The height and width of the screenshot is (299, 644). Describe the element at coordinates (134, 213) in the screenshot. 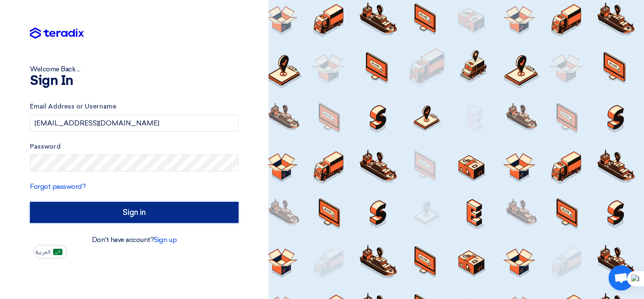

I see `input: Sign in` at that location.